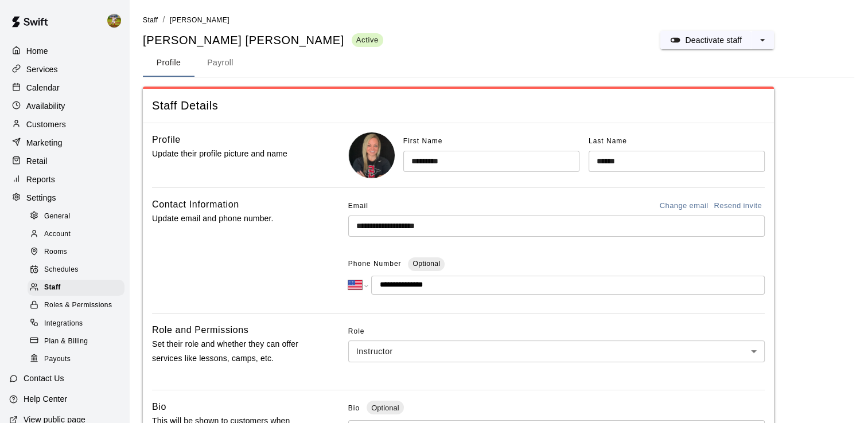  Describe the element at coordinates (62, 270) in the screenshot. I see `span: Schedules` at that location.